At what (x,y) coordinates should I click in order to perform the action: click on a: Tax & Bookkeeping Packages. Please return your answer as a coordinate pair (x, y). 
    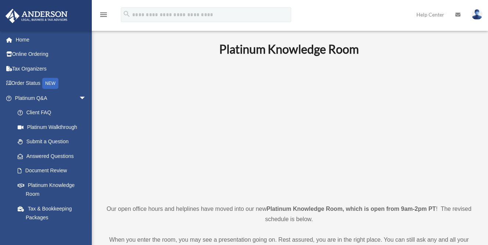
    Looking at the image, I should click on (54, 213).